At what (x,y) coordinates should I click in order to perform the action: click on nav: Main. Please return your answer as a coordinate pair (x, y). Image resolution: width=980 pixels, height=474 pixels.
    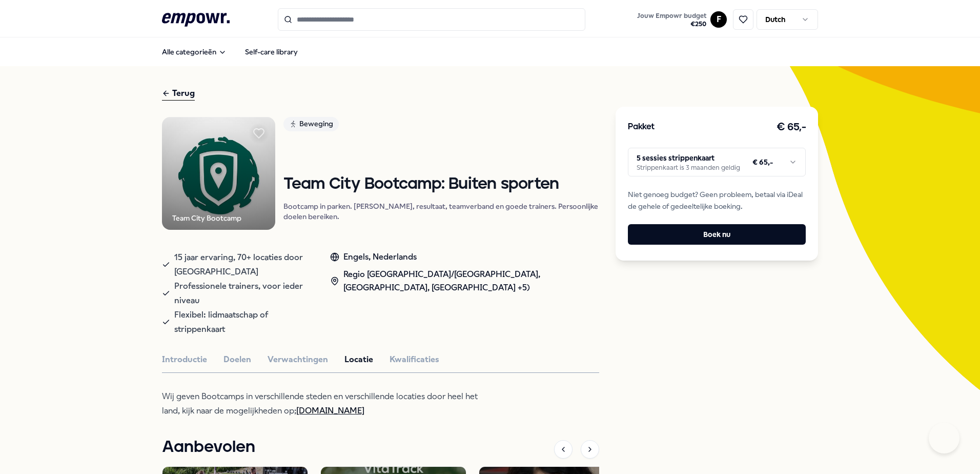
    Looking at the image, I should click on (229, 52).